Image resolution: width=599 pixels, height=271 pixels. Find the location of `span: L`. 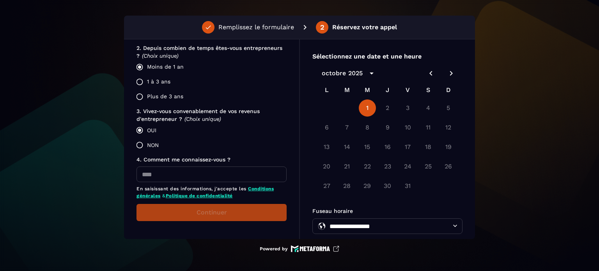

span: L is located at coordinates (327, 90).